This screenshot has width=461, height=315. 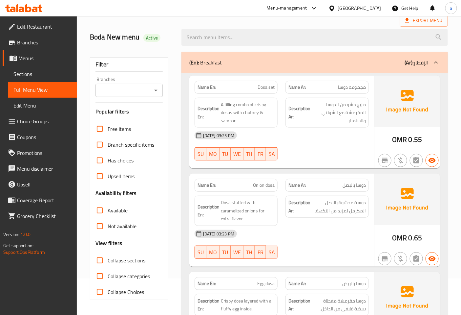 I want to click on span: Active, so click(x=152, y=38).